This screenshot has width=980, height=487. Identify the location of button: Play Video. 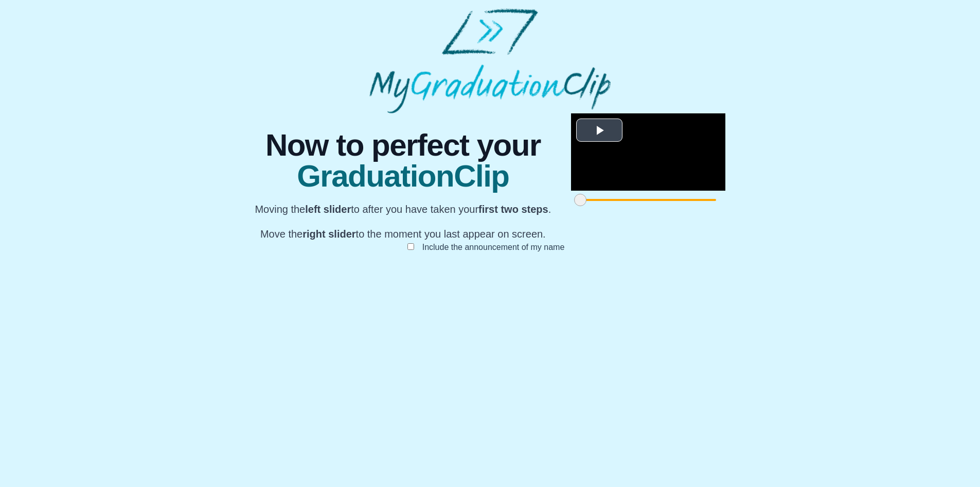
(599, 130).